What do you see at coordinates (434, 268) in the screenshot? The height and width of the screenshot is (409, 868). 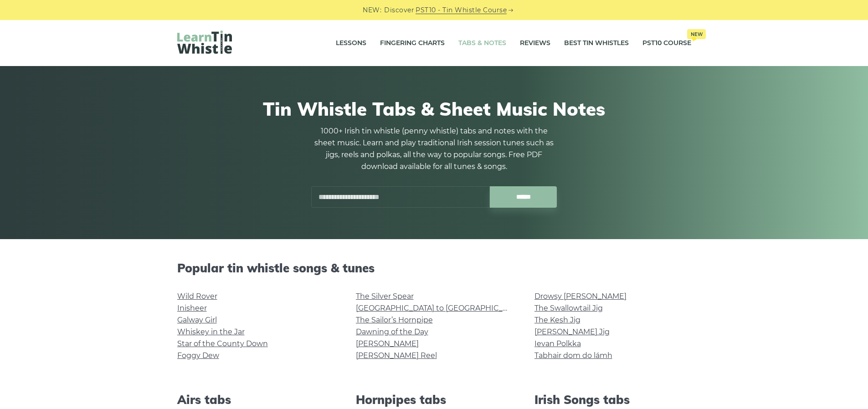 I see `h2: Popular tin whistle songs & tunes` at bounding box center [434, 268].